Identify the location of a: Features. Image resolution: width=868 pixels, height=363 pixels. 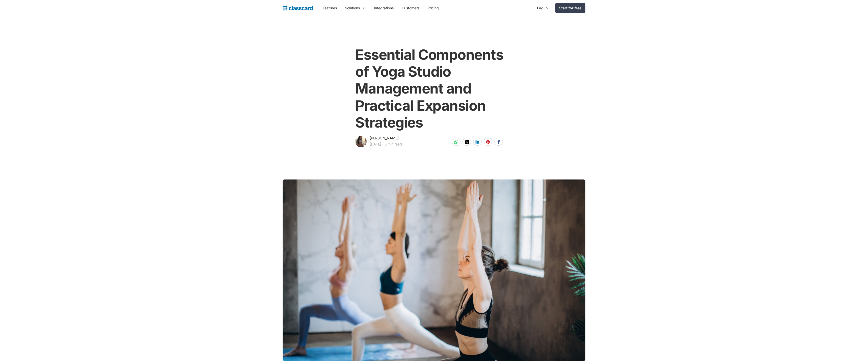
(330, 8).